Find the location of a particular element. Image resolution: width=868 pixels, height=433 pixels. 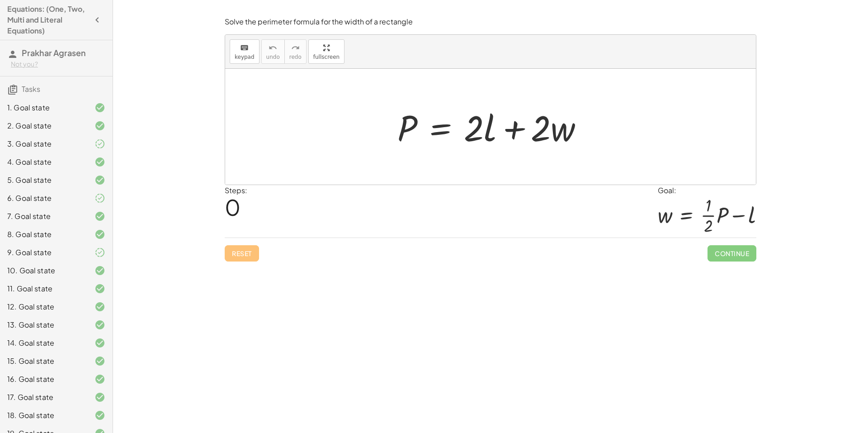

div: 9. Goal state is located at coordinates (43, 252).